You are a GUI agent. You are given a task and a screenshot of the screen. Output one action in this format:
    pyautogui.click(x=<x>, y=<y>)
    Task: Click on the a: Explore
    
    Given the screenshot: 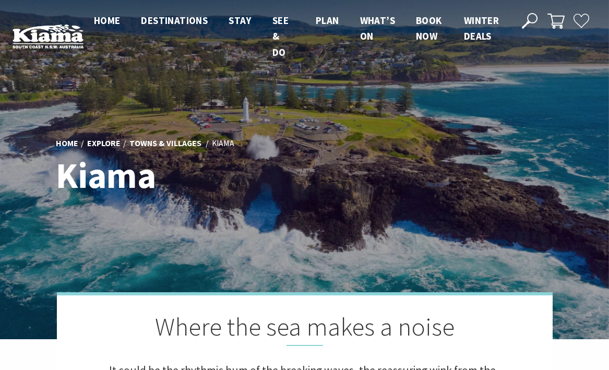 What is the action you would take?
    pyautogui.click(x=104, y=143)
    